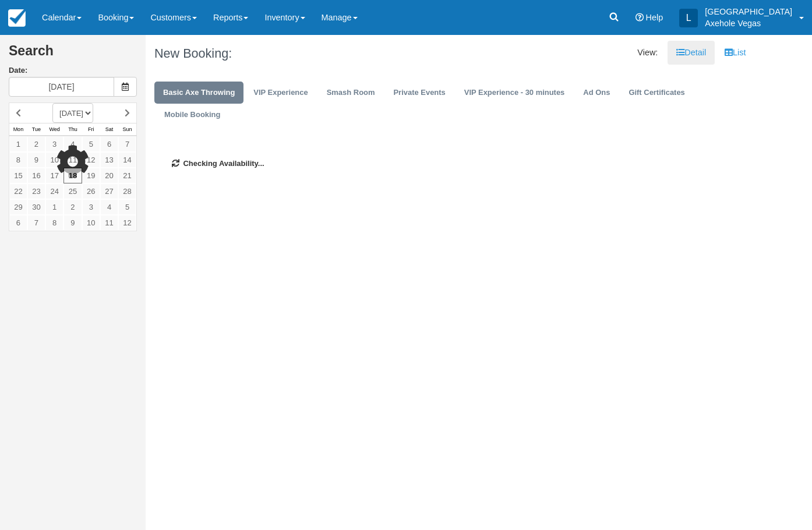 The height and width of the screenshot is (530, 812). What do you see at coordinates (655, 18) in the screenshot?
I see `span: Help` at bounding box center [655, 18].